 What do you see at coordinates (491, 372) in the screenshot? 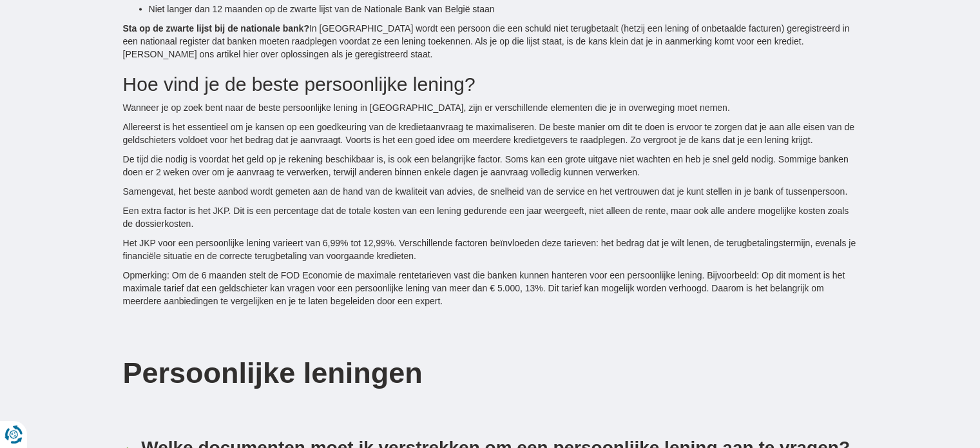
I see `h2: Persoonlijke leningen` at bounding box center [491, 372].